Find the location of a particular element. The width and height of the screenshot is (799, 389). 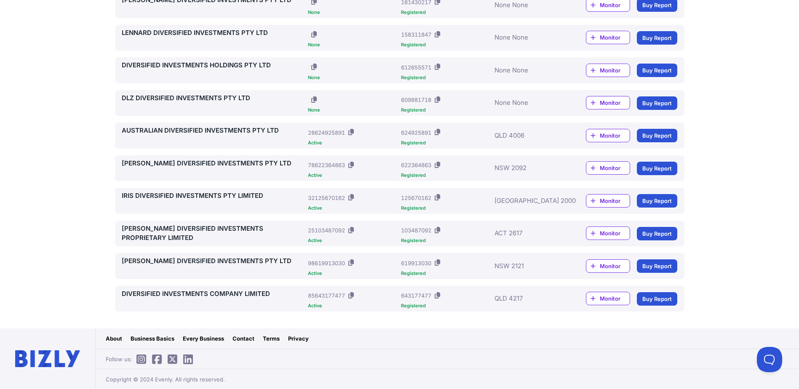

div: 643177477 is located at coordinates (416, 296).